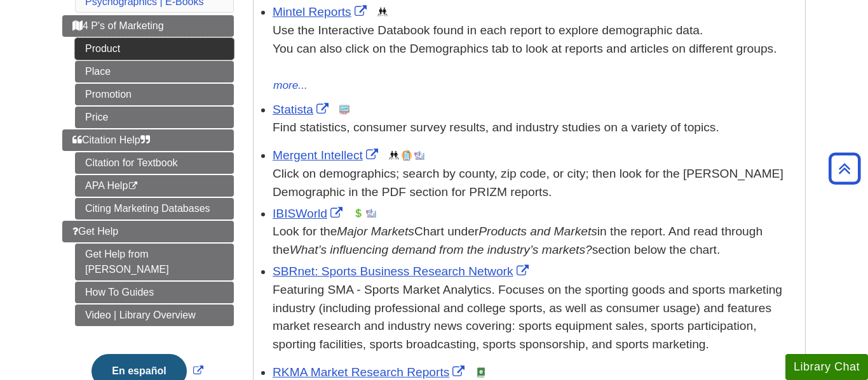 Image resolution: width=868 pixels, height=380 pixels. Describe the element at coordinates (291, 86) in the screenshot. I see `button: more...` at that location.